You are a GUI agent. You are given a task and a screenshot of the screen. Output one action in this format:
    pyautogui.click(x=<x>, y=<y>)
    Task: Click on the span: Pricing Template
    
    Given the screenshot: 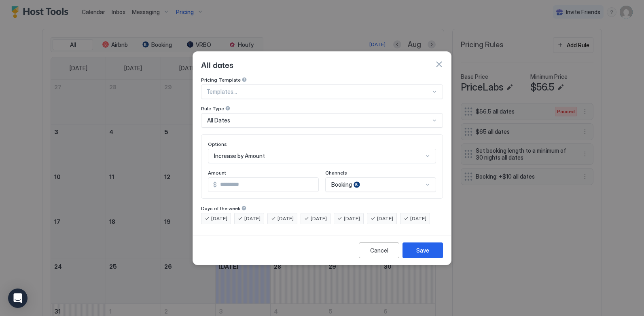 What is the action you would take?
    pyautogui.click(x=221, y=79)
    